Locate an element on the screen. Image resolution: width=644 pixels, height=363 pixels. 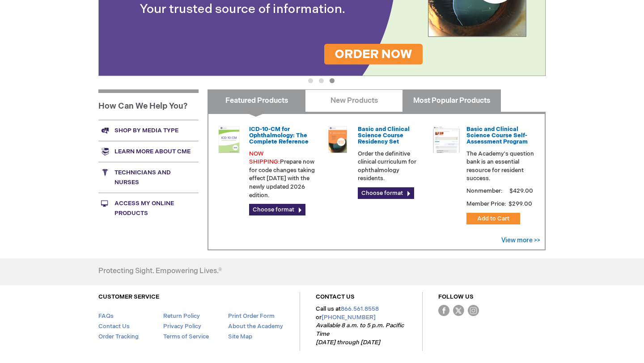
a: 866.561.8558 is located at coordinates (360, 309).